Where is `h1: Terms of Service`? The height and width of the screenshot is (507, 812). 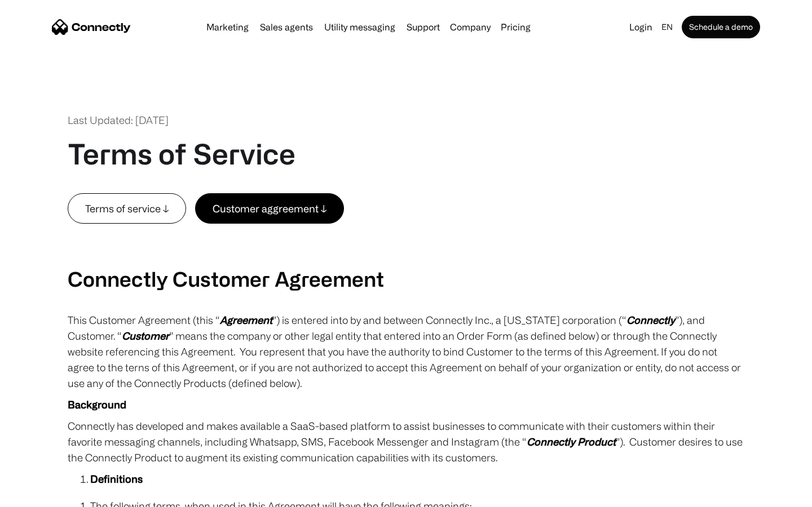 h1: Terms of Service is located at coordinates (181, 153).